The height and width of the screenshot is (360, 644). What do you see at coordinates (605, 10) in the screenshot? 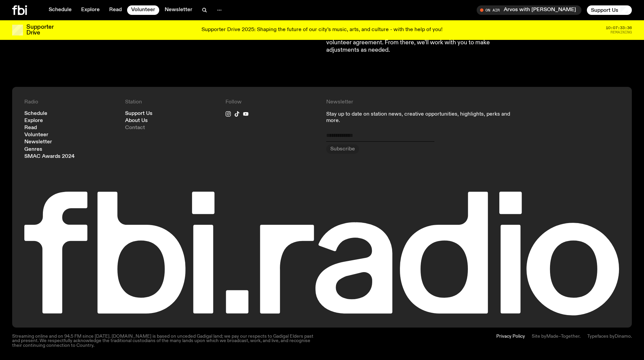
I see `span: Support Us` at bounding box center [605, 10].